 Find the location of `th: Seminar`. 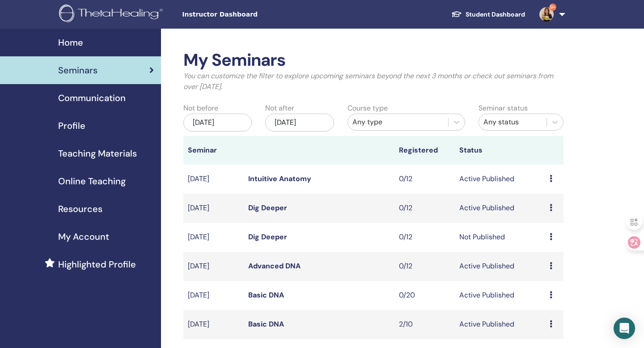

th: Seminar is located at coordinates (214, 150).